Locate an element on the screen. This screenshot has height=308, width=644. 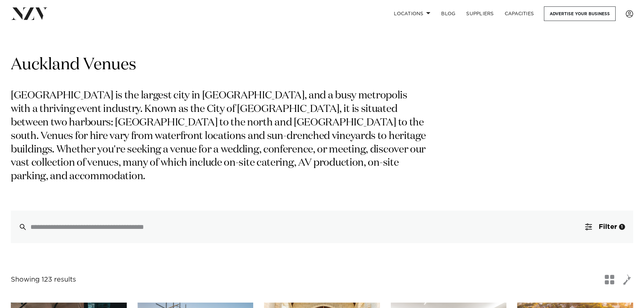
a: Capacities is located at coordinates (519, 14).